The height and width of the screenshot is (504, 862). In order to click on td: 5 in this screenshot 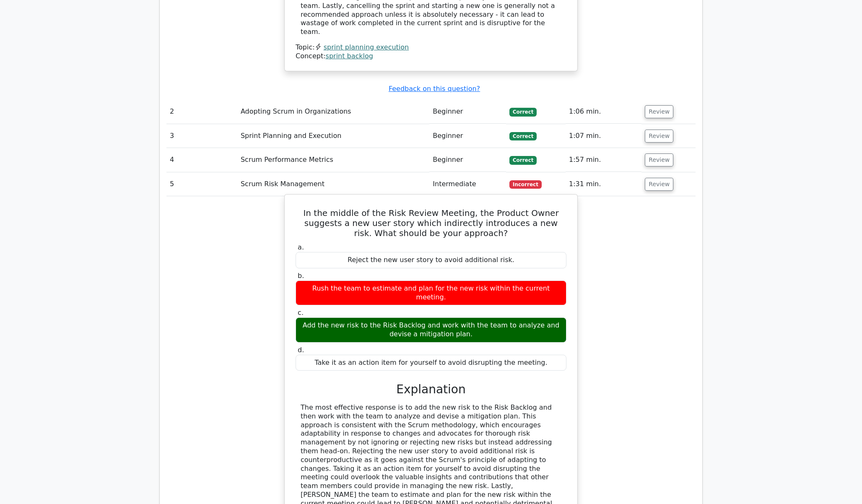, I will do `click(202, 184)`.